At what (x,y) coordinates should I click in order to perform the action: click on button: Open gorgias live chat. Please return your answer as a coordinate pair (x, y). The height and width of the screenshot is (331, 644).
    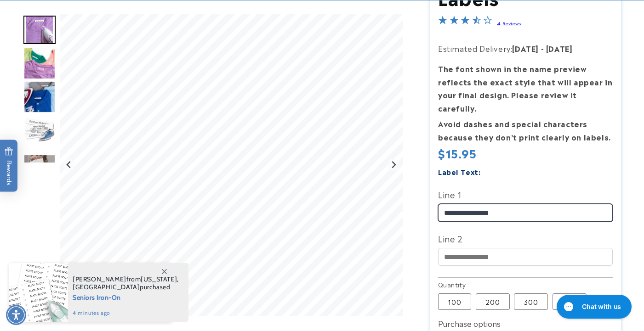
    Looking at the image, I should click on (42, 15).